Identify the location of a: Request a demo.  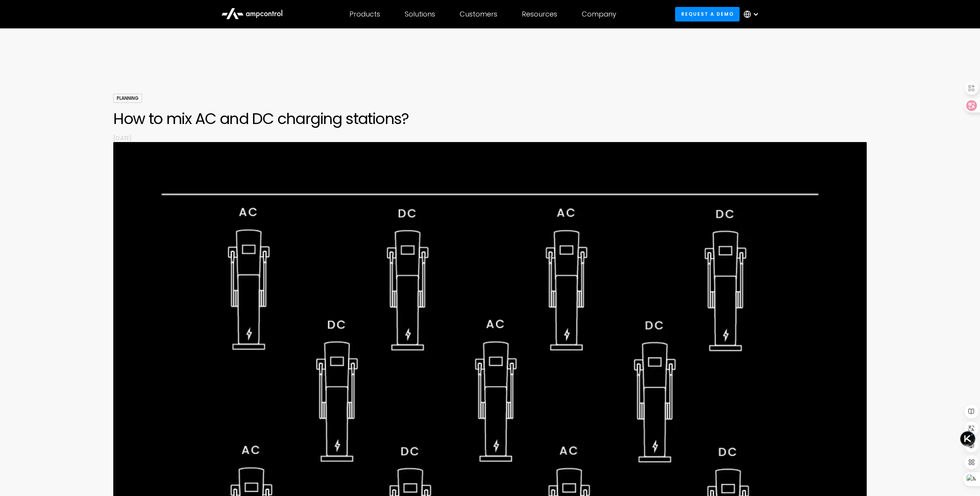
(707, 14).